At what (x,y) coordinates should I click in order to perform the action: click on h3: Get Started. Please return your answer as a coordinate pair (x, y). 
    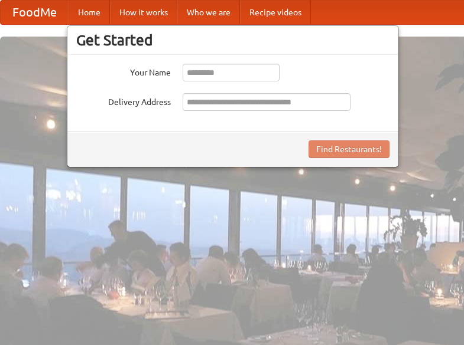
    Looking at the image, I should click on (233, 40).